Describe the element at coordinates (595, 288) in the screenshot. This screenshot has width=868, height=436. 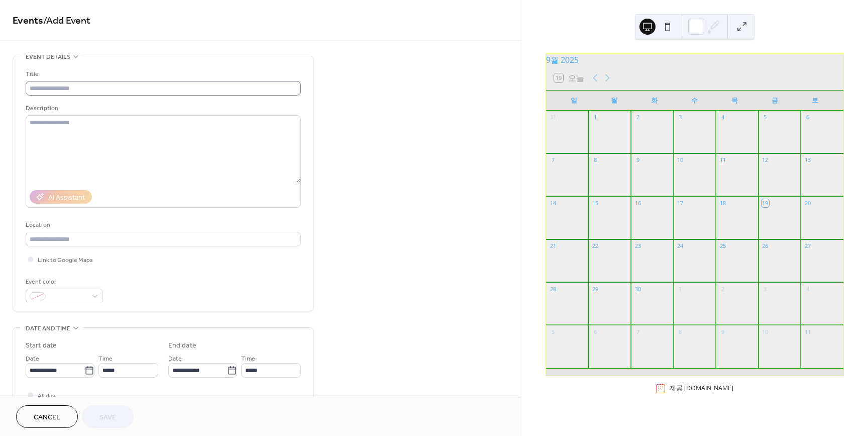
I see `div: 29` at that location.